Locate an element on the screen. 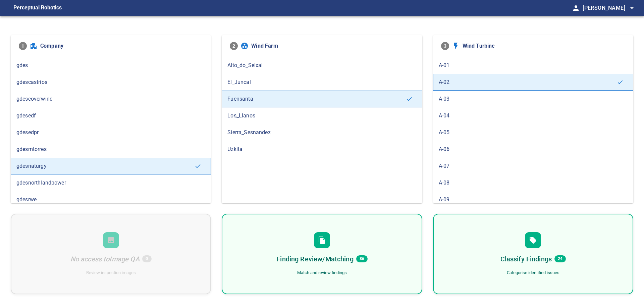 The height and width of the screenshot is (308, 644). div: Los_Llanos is located at coordinates (322, 116).